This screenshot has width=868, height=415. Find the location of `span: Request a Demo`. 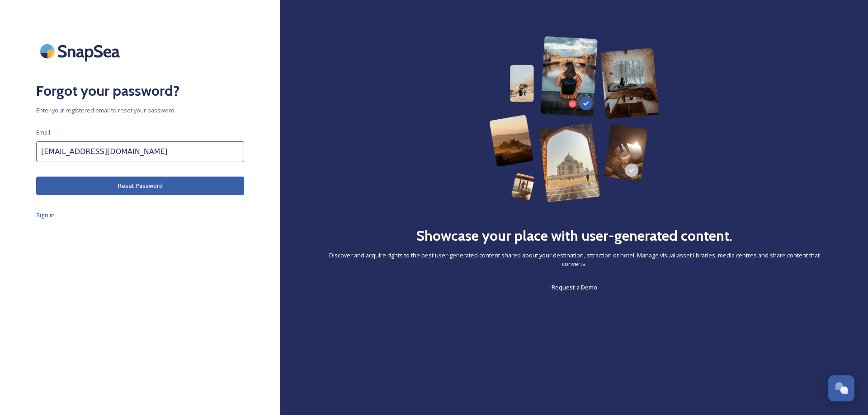

span: Request a Demo is located at coordinates (574, 287).